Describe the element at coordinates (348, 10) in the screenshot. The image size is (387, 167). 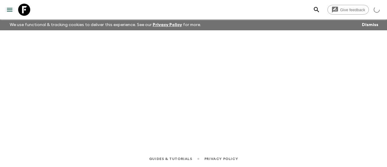
I see `a: Give feedback` at that location.